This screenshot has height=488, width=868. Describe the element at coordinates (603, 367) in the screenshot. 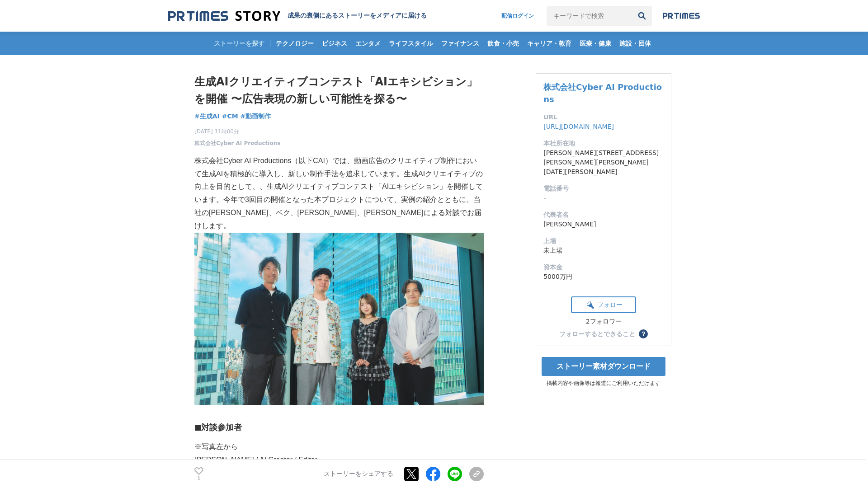

I see `a: ストーリー素材ダウンロード` at that location.